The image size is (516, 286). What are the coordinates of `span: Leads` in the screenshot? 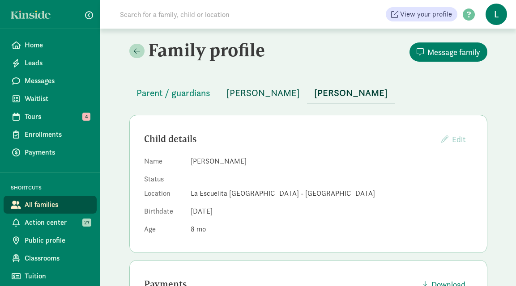 It's located at (57, 63).